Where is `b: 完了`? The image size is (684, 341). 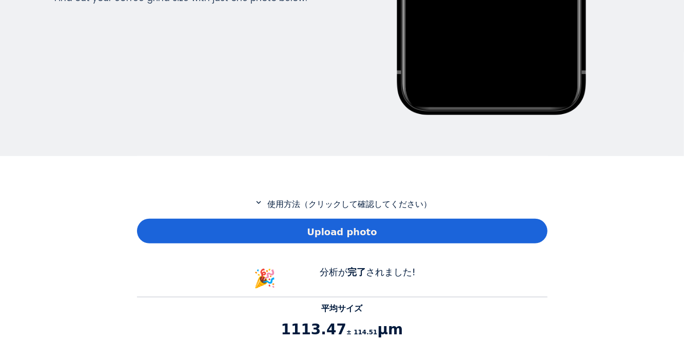
b: 完了 is located at coordinates (357, 271).